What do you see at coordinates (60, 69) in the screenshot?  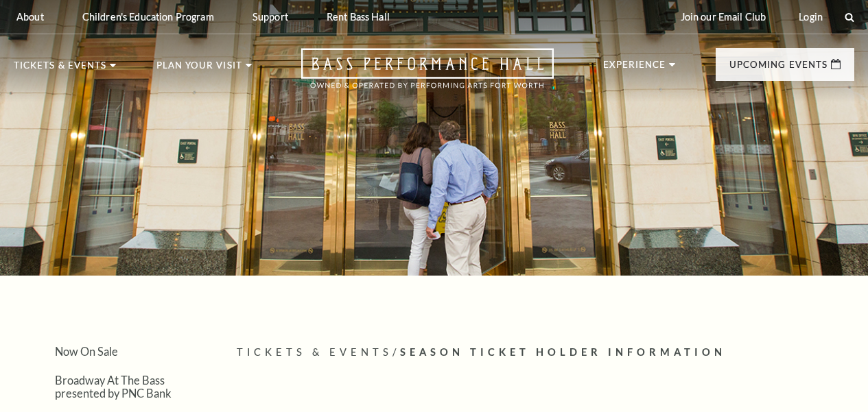 I see `p: Tickets & Events` at bounding box center [60, 69].